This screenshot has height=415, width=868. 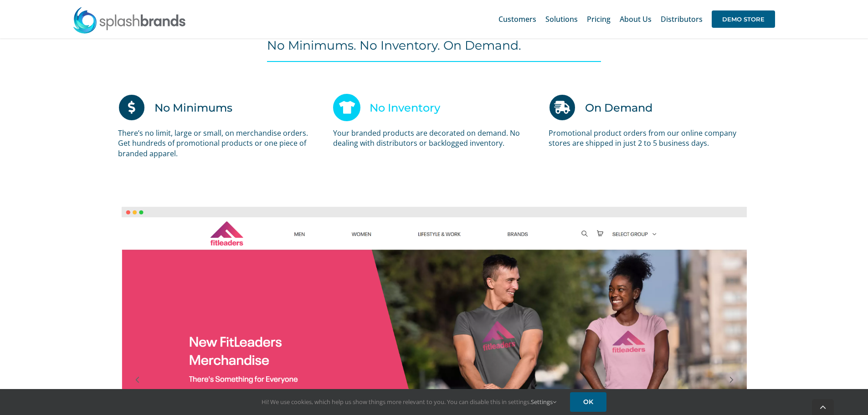 What do you see at coordinates (598, 19) in the screenshot?
I see `span: Pricing` at bounding box center [598, 19].